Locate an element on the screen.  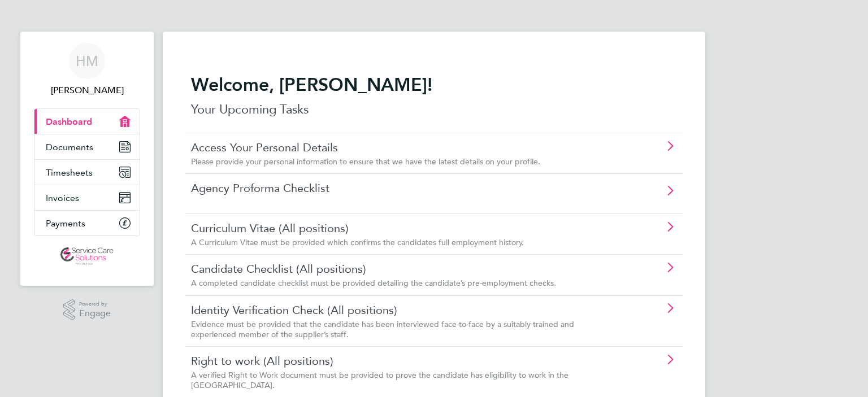
span: Please provide your personal information to ensure that we have the latest details on your profile. is located at coordinates (365, 162).